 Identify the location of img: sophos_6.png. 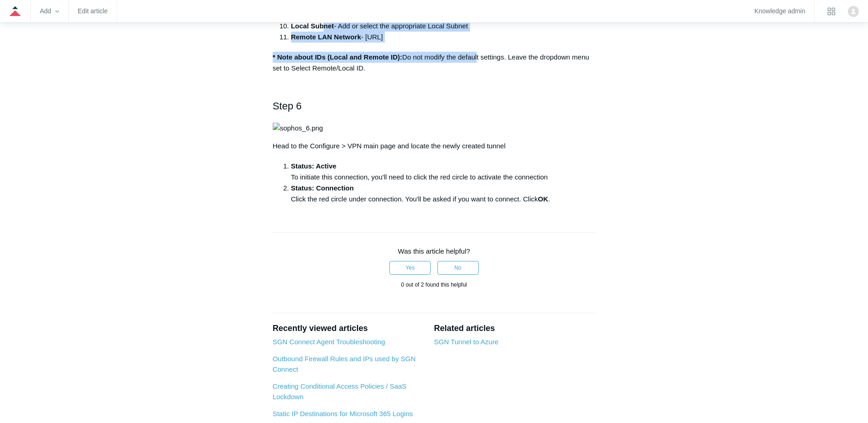
(298, 129).